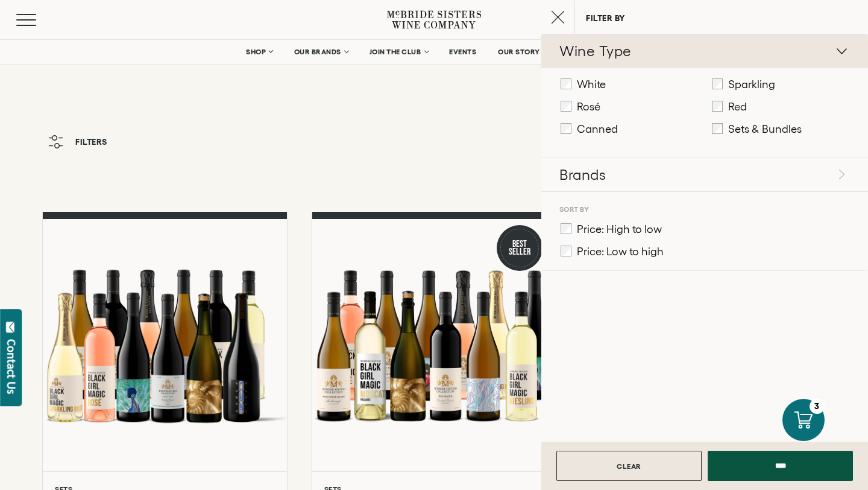  What do you see at coordinates (78, 142) in the screenshot?
I see `button: Filters` at bounding box center [78, 142].